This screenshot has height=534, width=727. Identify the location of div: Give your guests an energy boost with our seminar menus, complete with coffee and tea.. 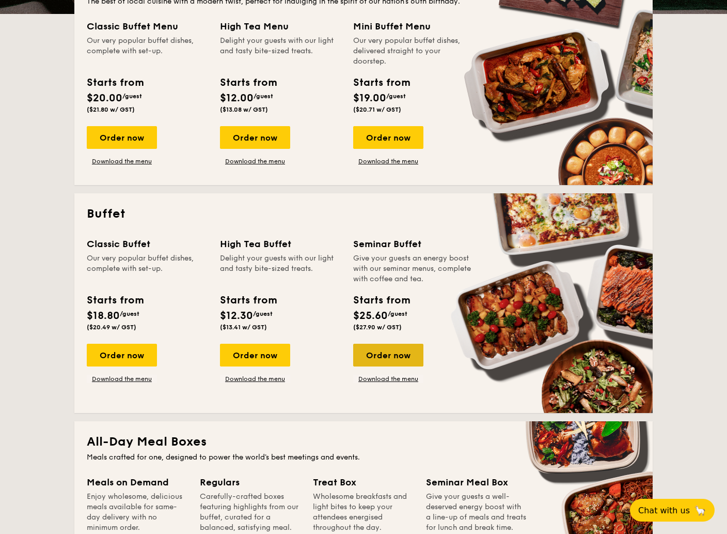
(414, 269).